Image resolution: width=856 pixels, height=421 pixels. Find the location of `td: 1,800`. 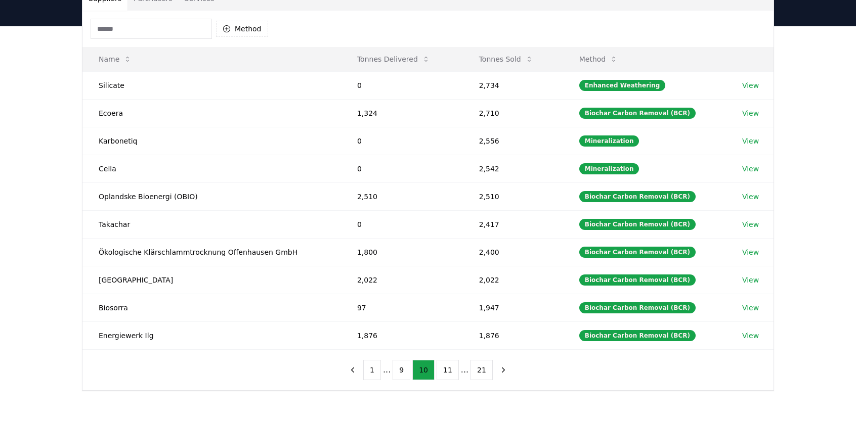

td: 1,800 is located at coordinates (402, 252).